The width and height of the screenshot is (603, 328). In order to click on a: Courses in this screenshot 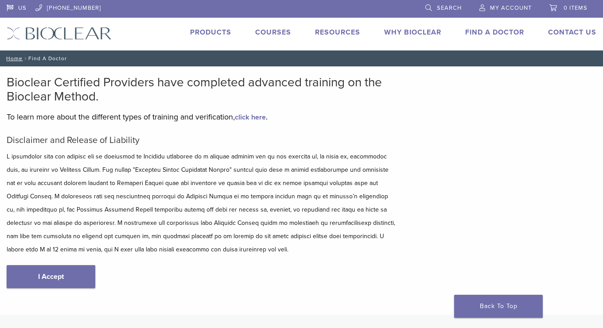, I will do `click(273, 32)`.